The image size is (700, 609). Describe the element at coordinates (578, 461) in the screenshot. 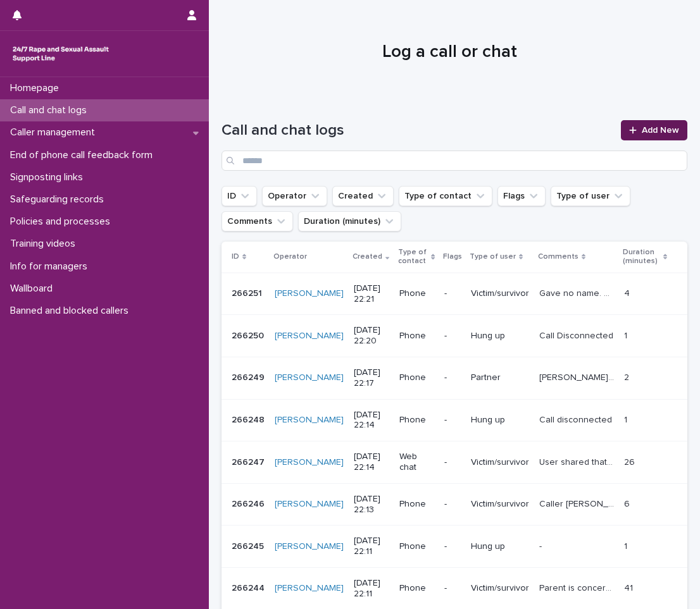

I see `p: User shared that they had been raped several times and sexually coerced from October 2024 until A...` at that location.